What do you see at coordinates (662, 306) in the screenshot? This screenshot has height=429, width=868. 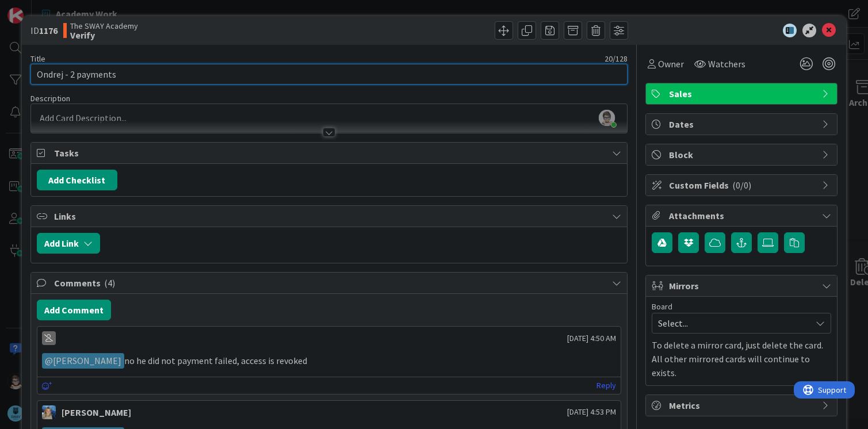 I see `span: Board` at bounding box center [662, 306].